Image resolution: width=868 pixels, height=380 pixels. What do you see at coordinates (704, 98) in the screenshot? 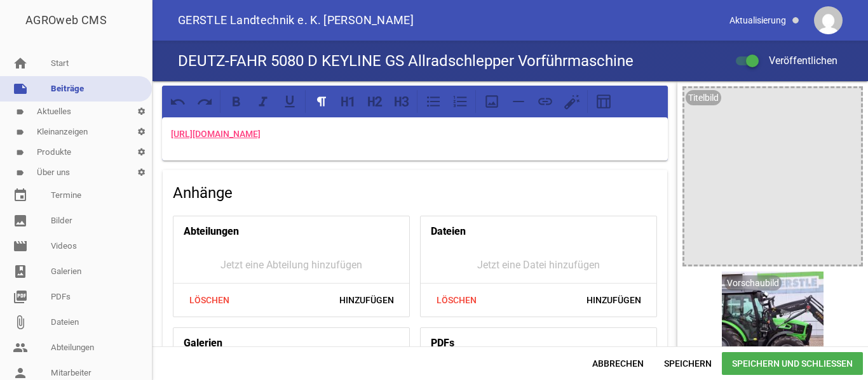
I see `div: Titelbild` at bounding box center [704, 98].